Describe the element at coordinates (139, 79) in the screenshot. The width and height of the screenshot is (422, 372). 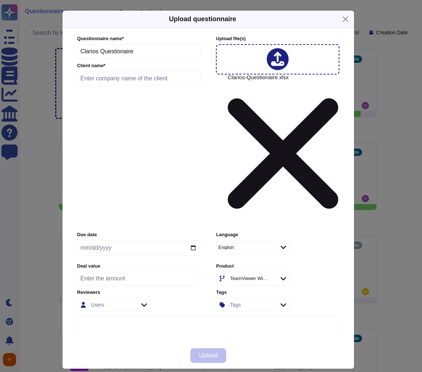
I see `input: Enter company name of the client` at that location.